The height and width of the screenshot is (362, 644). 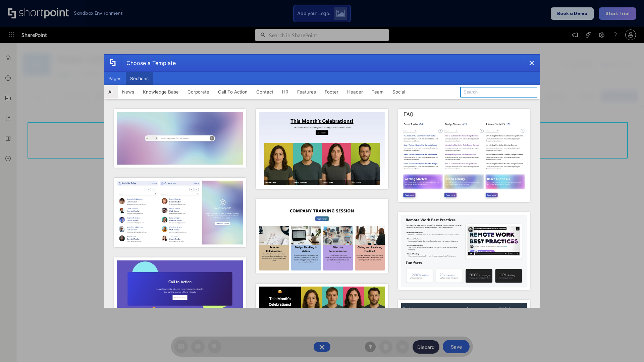 What do you see at coordinates (627, 346) in the screenshot?
I see `div: Chat Widget` at bounding box center [627, 346].